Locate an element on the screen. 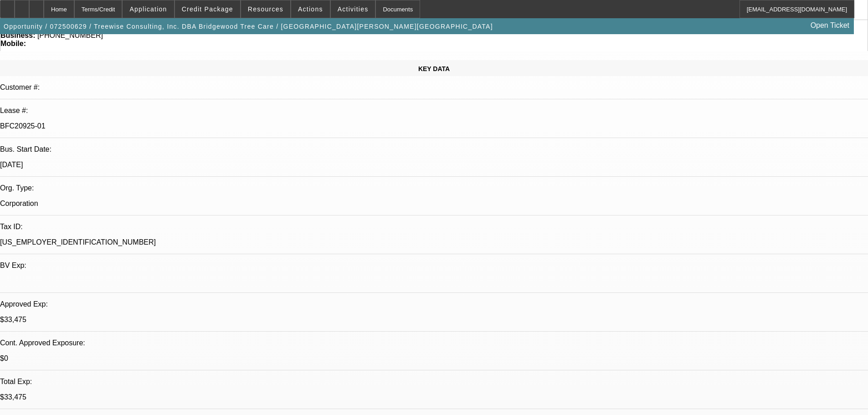  button: Actions is located at coordinates (310, 9).